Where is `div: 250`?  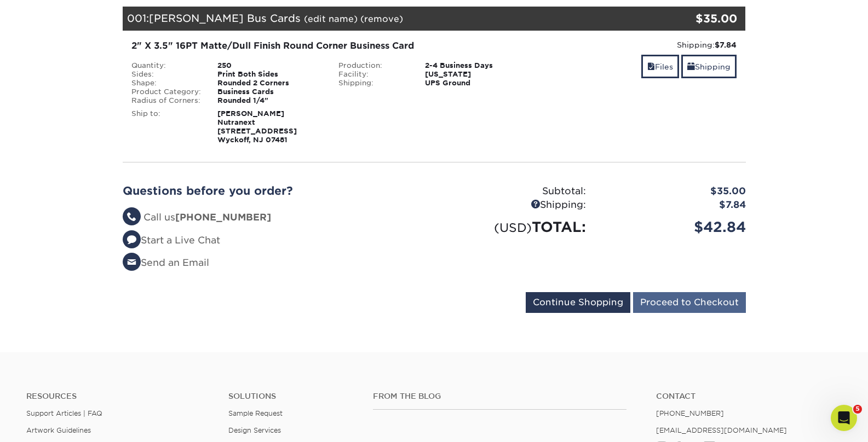
div: 250 is located at coordinates (270, 66).